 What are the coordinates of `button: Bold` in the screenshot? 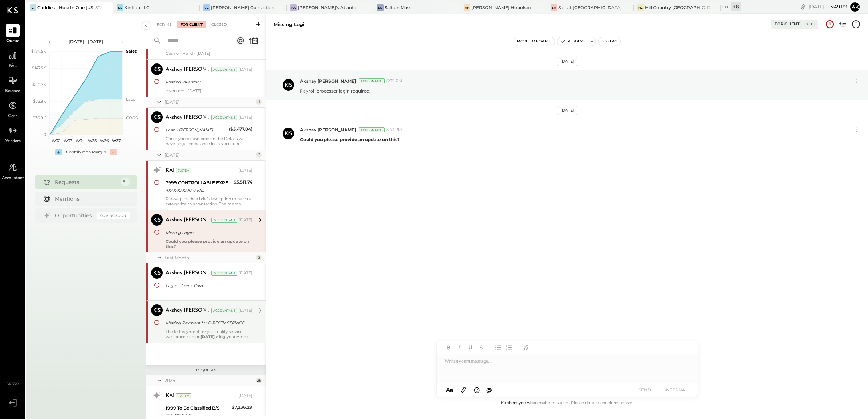 It's located at (449, 348).